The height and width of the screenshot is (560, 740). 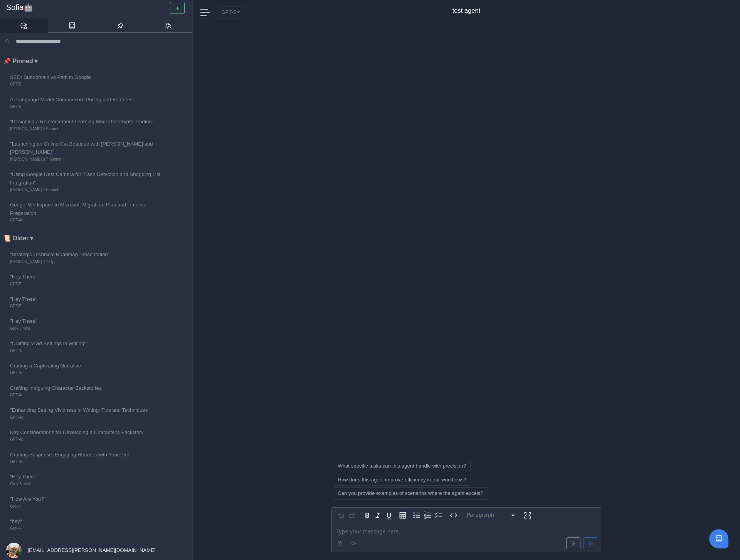 What do you see at coordinates (454, 515) in the screenshot?
I see `button: Inline code format` at bounding box center [454, 515].